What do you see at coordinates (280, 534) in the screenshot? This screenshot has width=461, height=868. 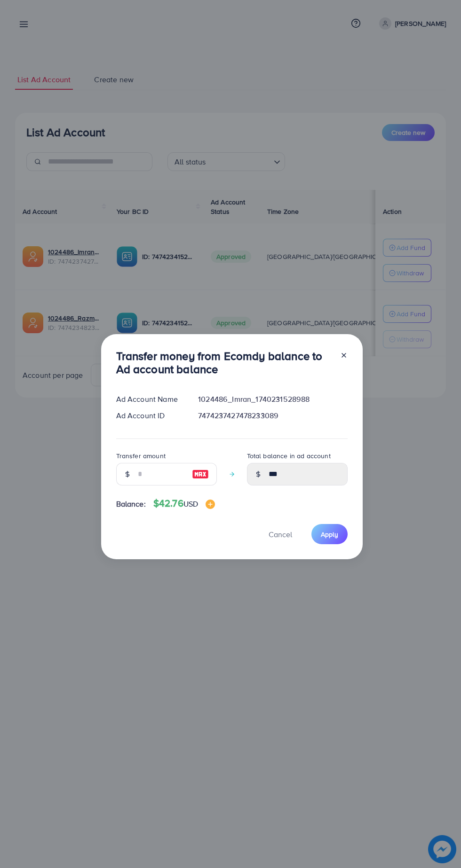 I see `button: Cancel` at bounding box center [280, 534].